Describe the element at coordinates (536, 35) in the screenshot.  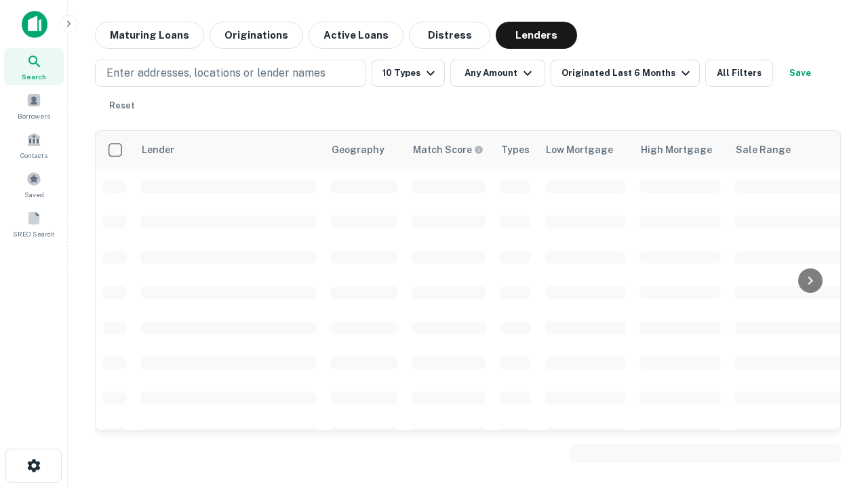
I see `button: Lenders` at that location.